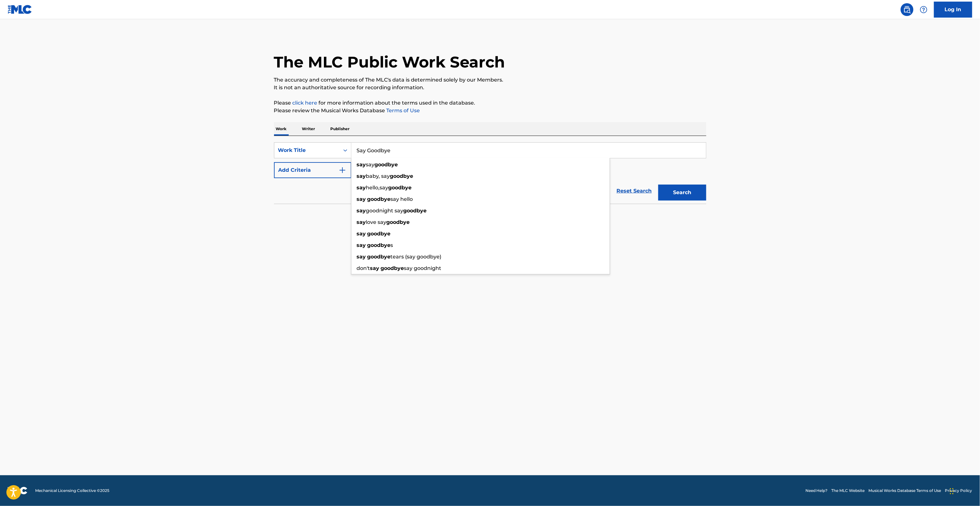  Describe the element at coordinates (385, 211) in the screenshot. I see `span: goodnight say` at that location.